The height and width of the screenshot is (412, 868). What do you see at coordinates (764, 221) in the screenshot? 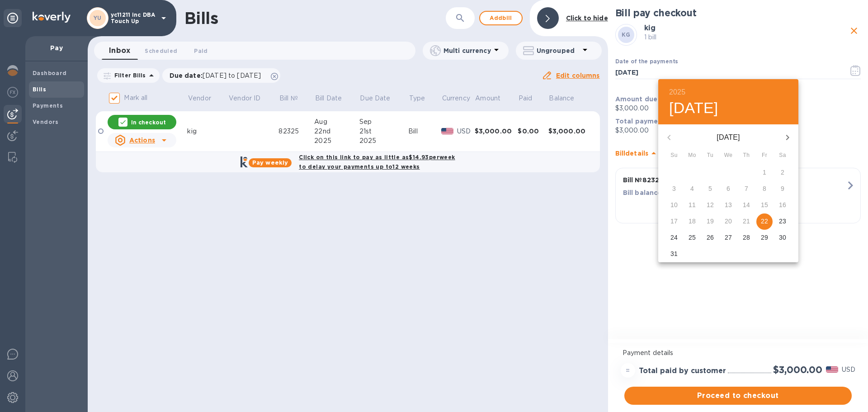
I see `button: 22` at bounding box center [764, 221].